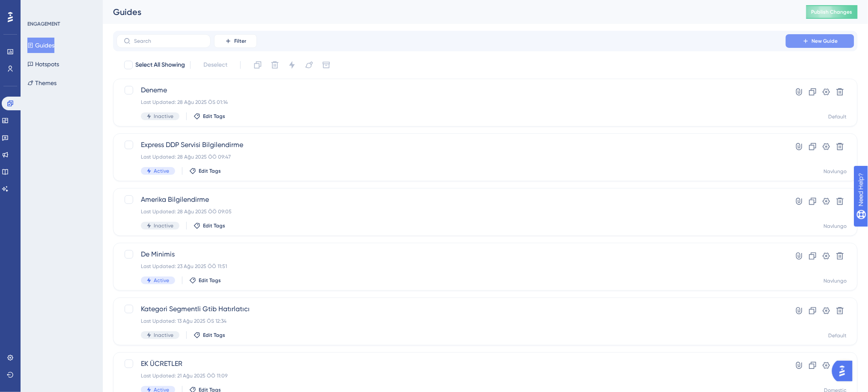 This screenshot has width=868, height=392. Describe the element at coordinates (44, 64) in the screenshot. I see `button: Hotspots` at that location.